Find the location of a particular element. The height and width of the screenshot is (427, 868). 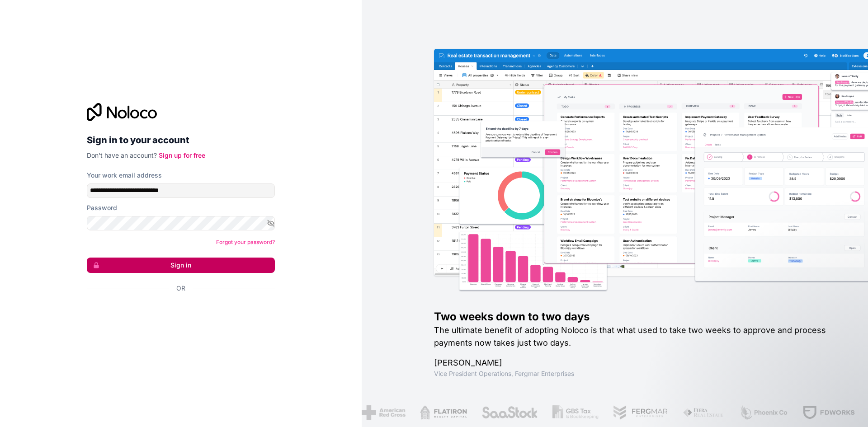

h2: The ultimate benefit of adopting Noloco is that what used to take two weeks to approve and proces... is located at coordinates (637, 336).